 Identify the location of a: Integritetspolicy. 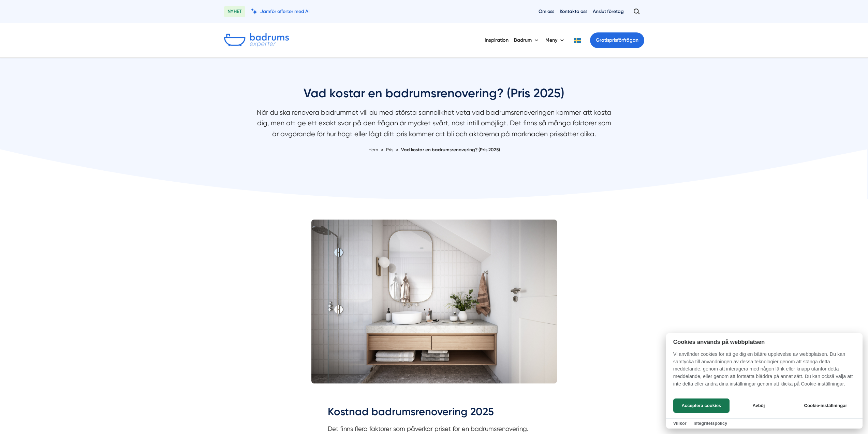
(710, 423).